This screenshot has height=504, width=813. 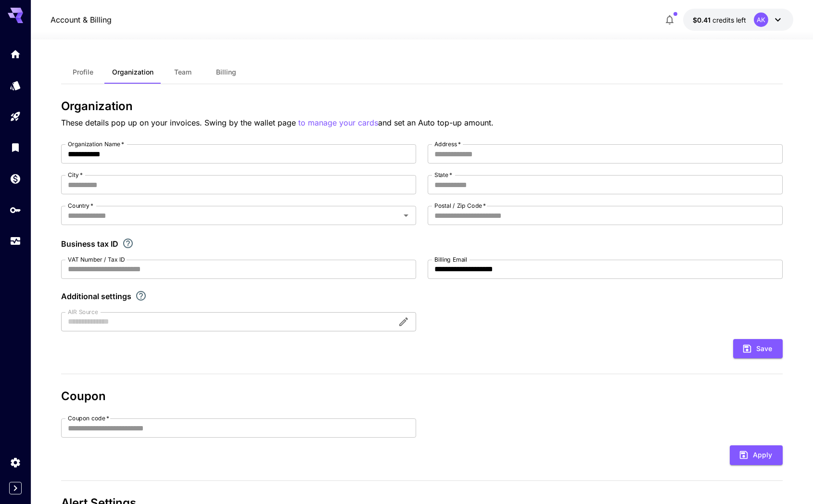 I want to click on div: Playground, so click(x=16, y=116).